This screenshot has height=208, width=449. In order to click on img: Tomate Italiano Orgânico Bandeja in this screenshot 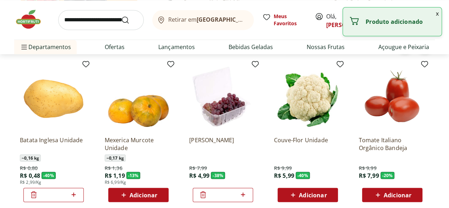, I will do `click(393, 96)`.